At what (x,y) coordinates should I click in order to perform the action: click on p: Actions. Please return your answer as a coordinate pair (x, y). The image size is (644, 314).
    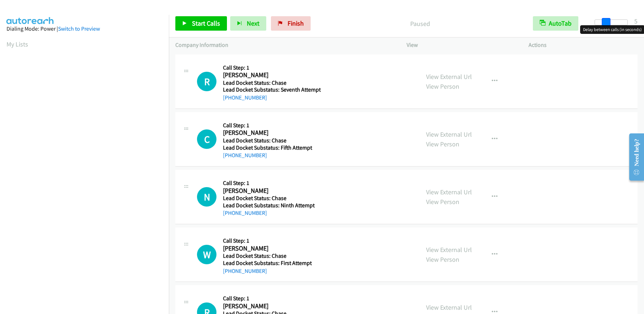
    Looking at the image, I should click on (583, 45).